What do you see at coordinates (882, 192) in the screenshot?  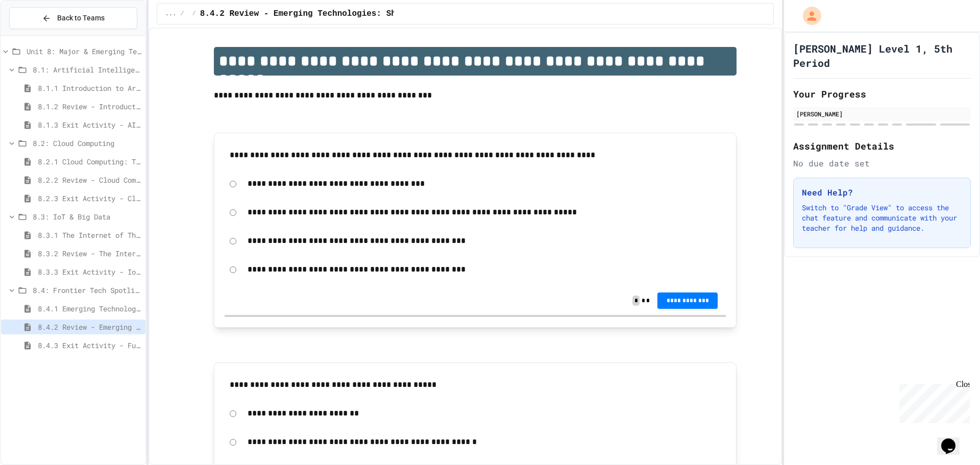 I see `h3: Need Help?` at bounding box center [882, 192].